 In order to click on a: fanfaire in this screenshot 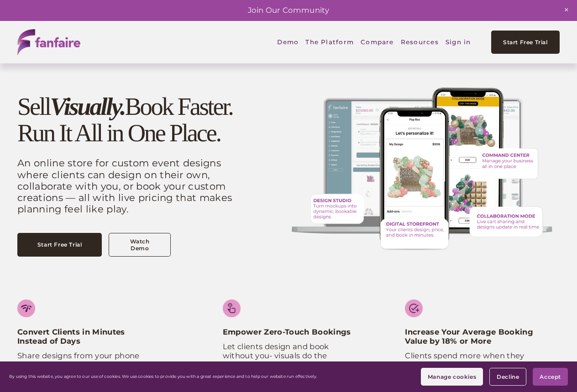, I will do `click(49, 42)`.